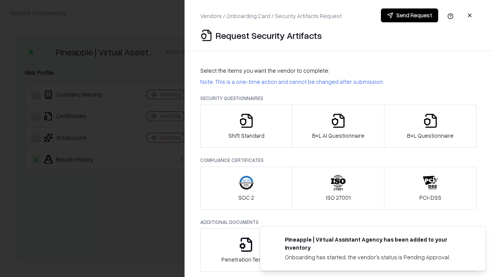 This screenshot has width=492, height=277. I want to click on p: Select the items you want the vendor to complete:, so click(339, 70).